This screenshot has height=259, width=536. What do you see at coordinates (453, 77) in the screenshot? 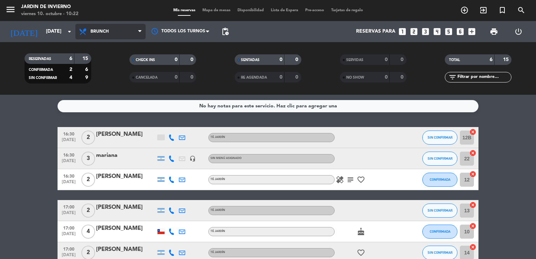
I see `i: filter_list` at bounding box center [453, 77].